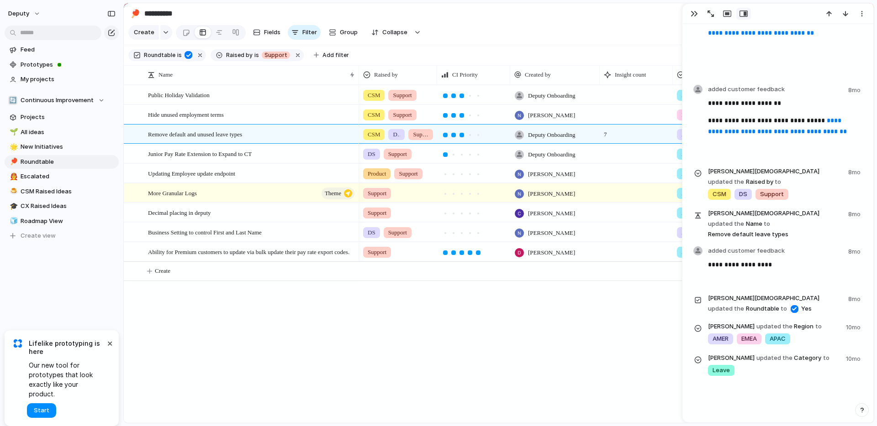 This screenshot has width=877, height=426. Describe the element at coordinates (62, 117) in the screenshot. I see `a: Projects` at that location.